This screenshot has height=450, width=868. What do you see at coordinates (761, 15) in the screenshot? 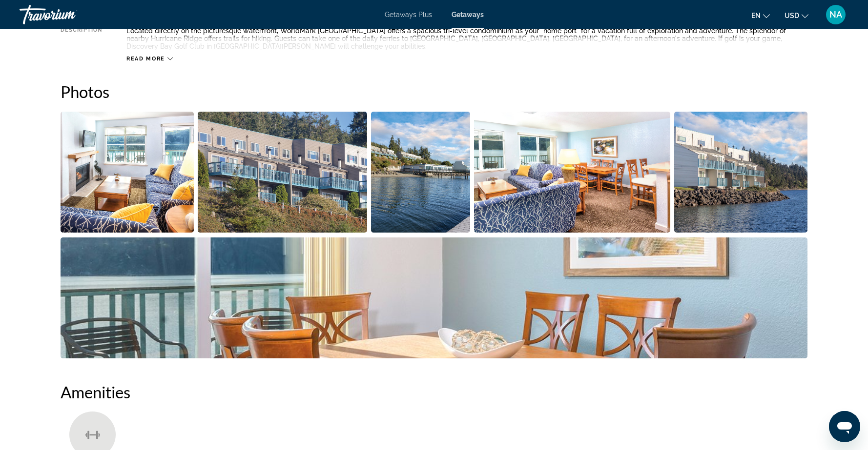
I see `button: Change language` at bounding box center [761, 15].